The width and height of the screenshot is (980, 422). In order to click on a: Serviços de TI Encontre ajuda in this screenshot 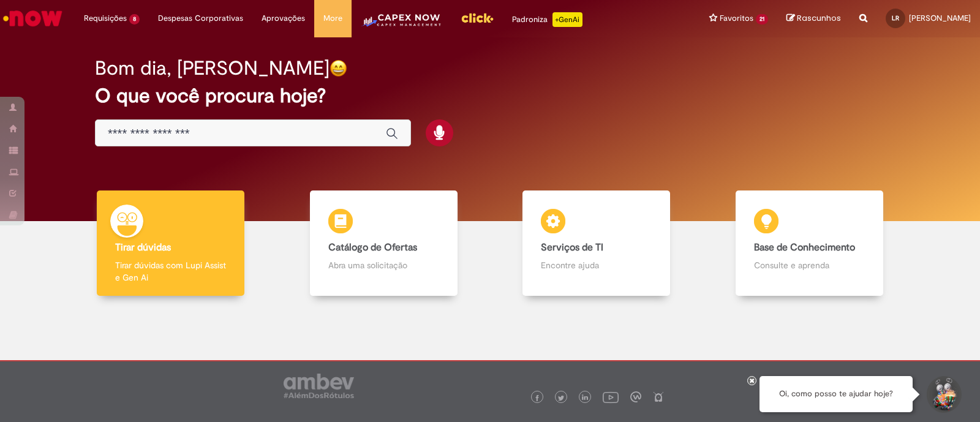, I will do `click(597, 243)`.